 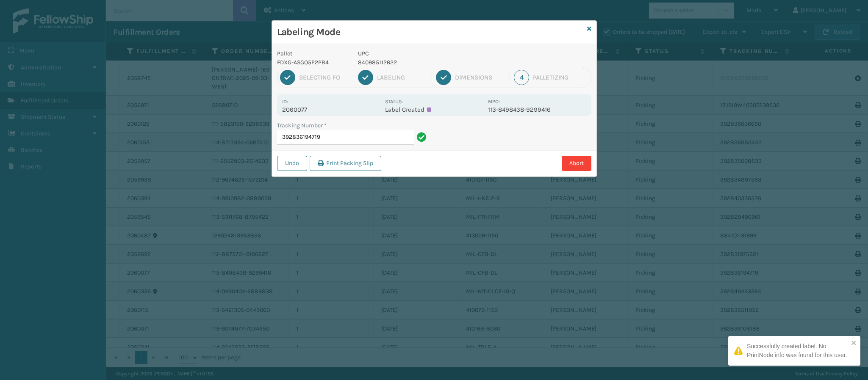 What do you see at coordinates (366, 77) in the screenshot?
I see `div: 2` at bounding box center [366, 77].